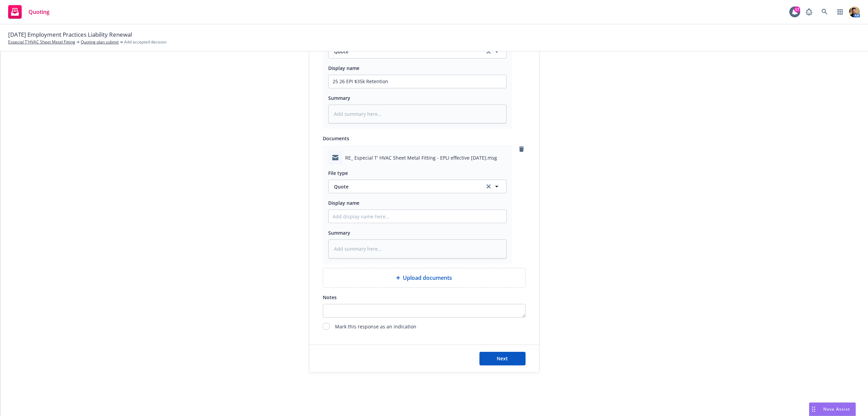  Describe the element at coordinates (840, 12) in the screenshot. I see `a: Switch app` at that location.